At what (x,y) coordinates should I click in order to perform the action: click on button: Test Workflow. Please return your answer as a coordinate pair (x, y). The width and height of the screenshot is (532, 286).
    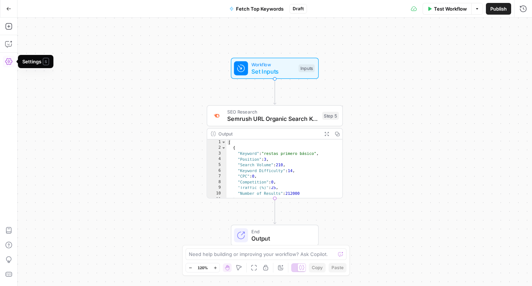
    Looking at the image, I should click on (447, 9).